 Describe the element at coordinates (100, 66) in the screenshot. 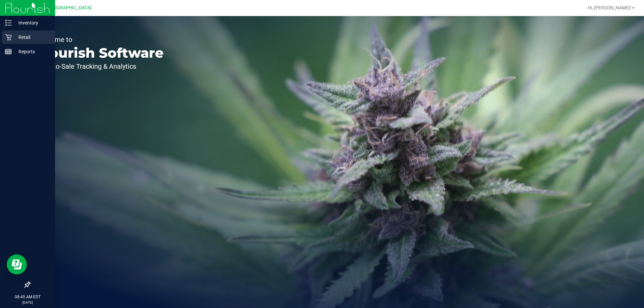

I see `p: Seed-to-Sale Tracking & Analytics` at that location.